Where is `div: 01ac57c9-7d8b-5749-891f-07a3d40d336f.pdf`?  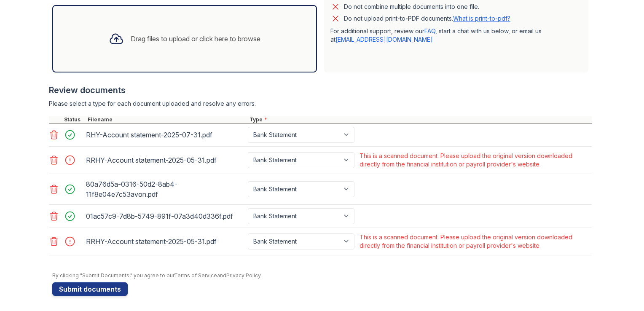
div: 01ac57c9-7d8b-5749-891f-07a3d40d336f.pdf is located at coordinates (165, 216).